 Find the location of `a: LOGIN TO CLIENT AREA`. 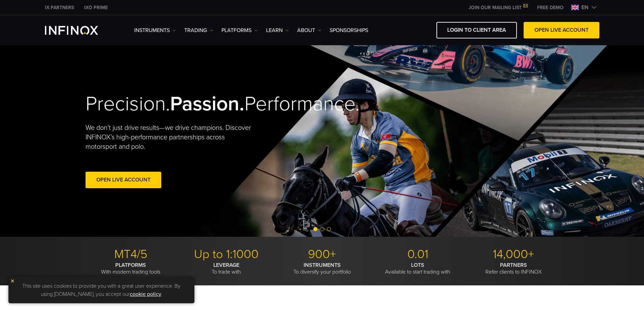

a: LOGIN TO CLIENT AREA is located at coordinates (476, 30).